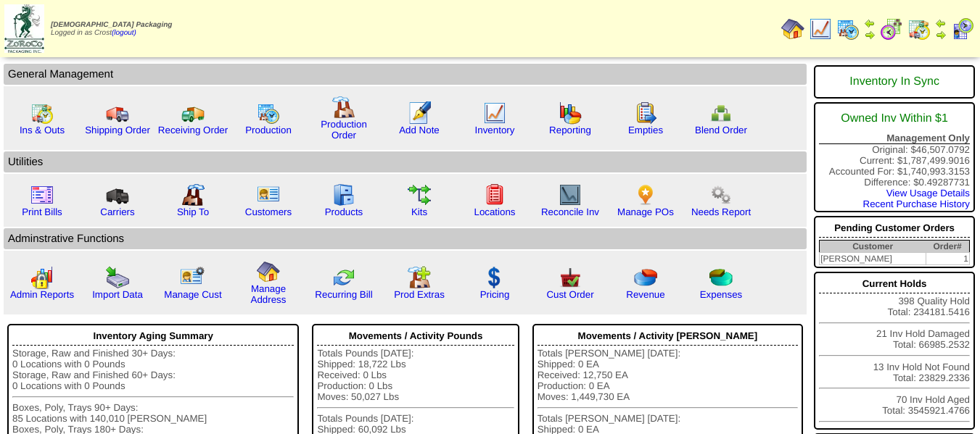  What do you see at coordinates (916, 204) in the screenshot?
I see `a: Recent Purchase History` at bounding box center [916, 204].